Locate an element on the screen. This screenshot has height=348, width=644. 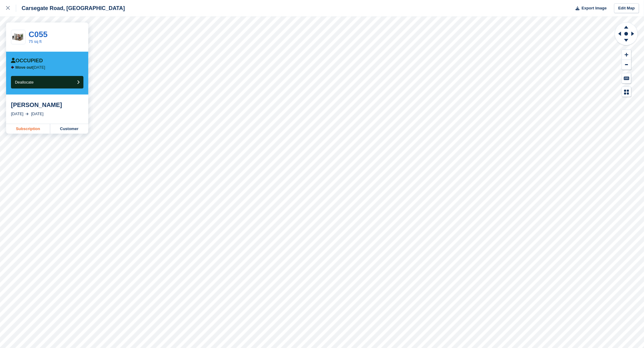
div: Occupied is located at coordinates (27, 61).